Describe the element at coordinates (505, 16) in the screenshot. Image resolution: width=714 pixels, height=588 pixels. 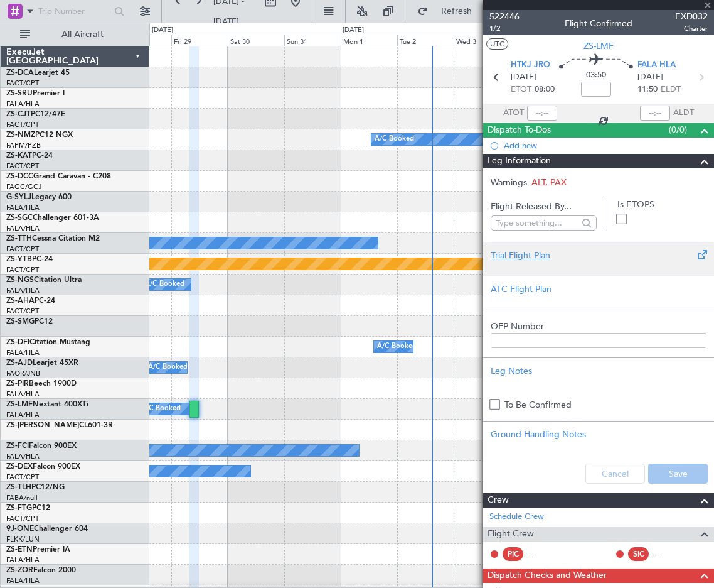
I see `span: 522446` at that location.